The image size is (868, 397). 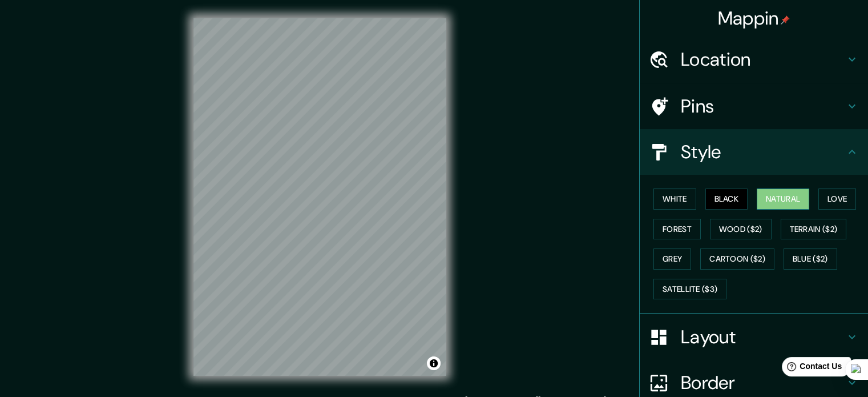 What do you see at coordinates (754, 152) in the screenshot?
I see `div: Style` at bounding box center [754, 152].